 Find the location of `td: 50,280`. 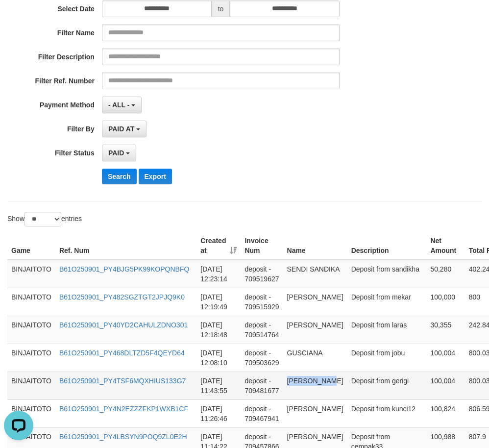

td: 50,280 is located at coordinates (445, 274).